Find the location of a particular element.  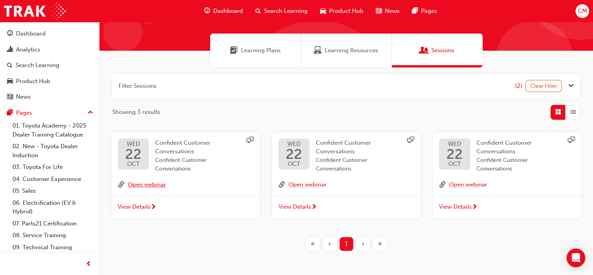

a: Learning ResourcesLearning Resources is located at coordinates (346, 50).